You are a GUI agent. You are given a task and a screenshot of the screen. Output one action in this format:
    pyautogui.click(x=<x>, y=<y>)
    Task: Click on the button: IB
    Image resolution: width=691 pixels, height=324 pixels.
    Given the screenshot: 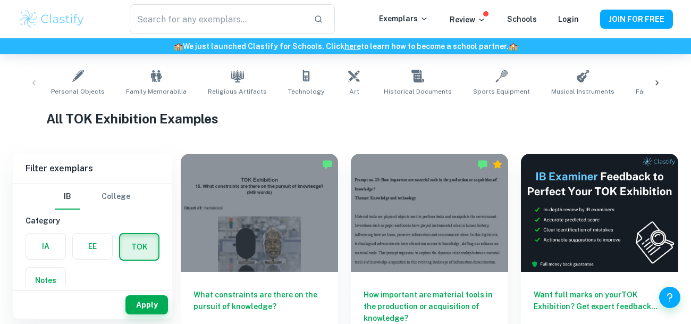 What is the action you would take?
    pyautogui.click(x=67, y=197)
    